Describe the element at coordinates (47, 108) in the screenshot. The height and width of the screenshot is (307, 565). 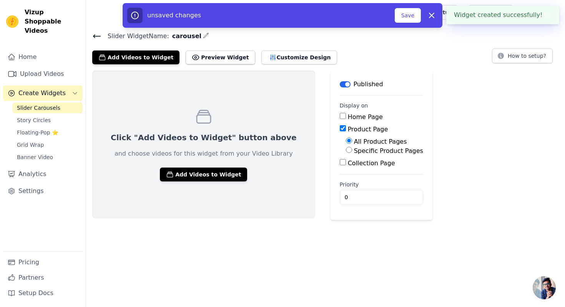
I see `a: Slider Carousels` at that location.